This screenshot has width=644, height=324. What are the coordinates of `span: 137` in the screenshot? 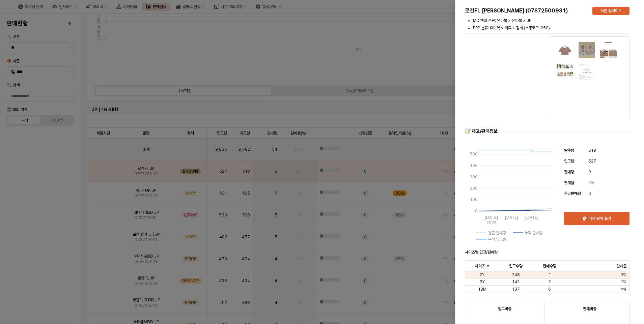 It's located at (516, 289).